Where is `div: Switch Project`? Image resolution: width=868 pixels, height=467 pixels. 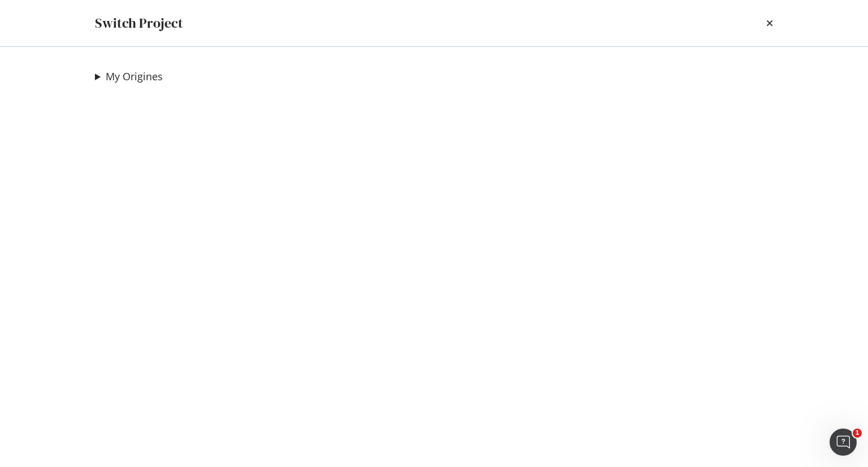 div: Switch Project is located at coordinates (139, 23).